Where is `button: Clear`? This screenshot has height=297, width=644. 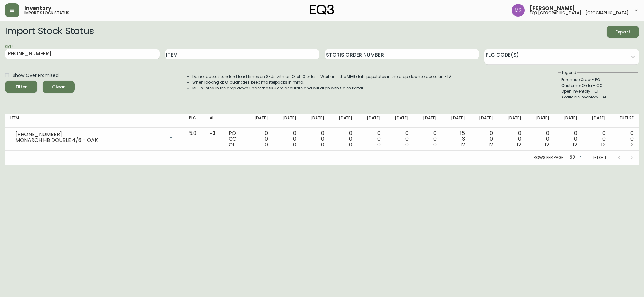 button: Clear is located at coordinates (59, 87).